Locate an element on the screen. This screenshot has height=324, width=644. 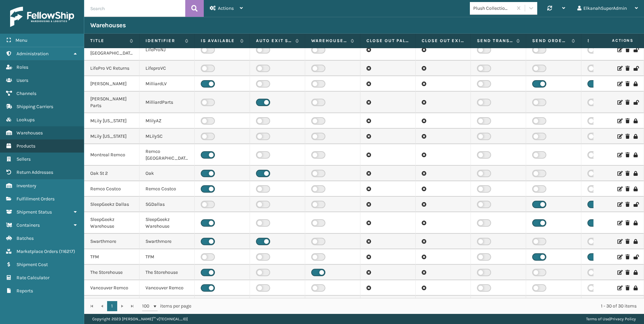
span: Reports is located at coordinates (25, 291).